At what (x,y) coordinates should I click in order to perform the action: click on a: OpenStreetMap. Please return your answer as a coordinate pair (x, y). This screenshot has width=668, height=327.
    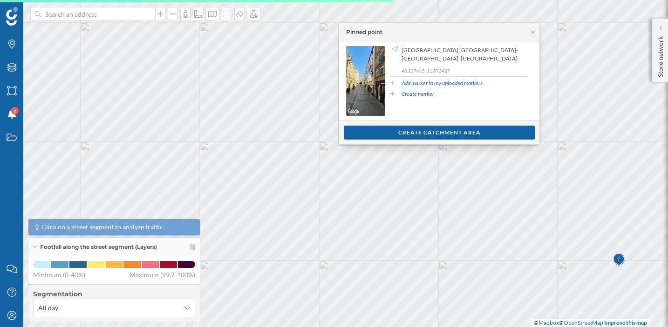
    Looking at the image, I should click on (583, 323).